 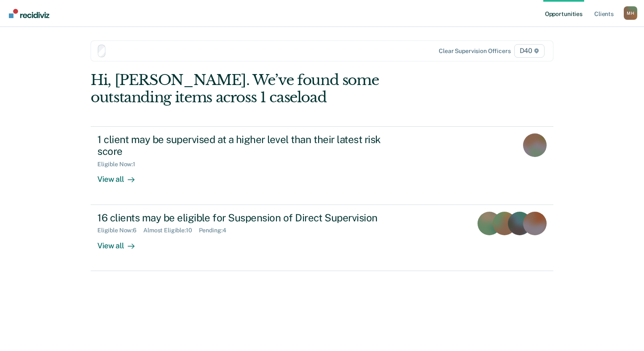 What do you see at coordinates (216, 230) in the screenshot?
I see `div: Pending : 4` at bounding box center [216, 230].